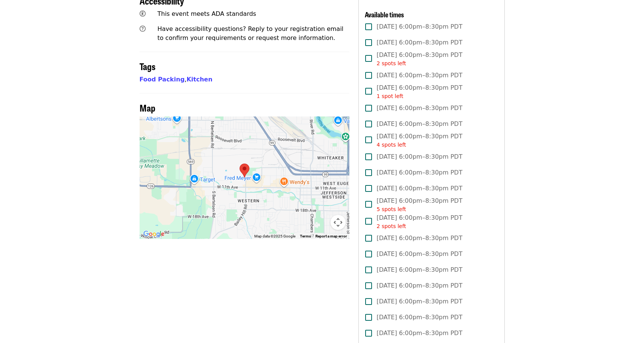  I want to click on a: Terms (opens in new tab), so click(306, 236).